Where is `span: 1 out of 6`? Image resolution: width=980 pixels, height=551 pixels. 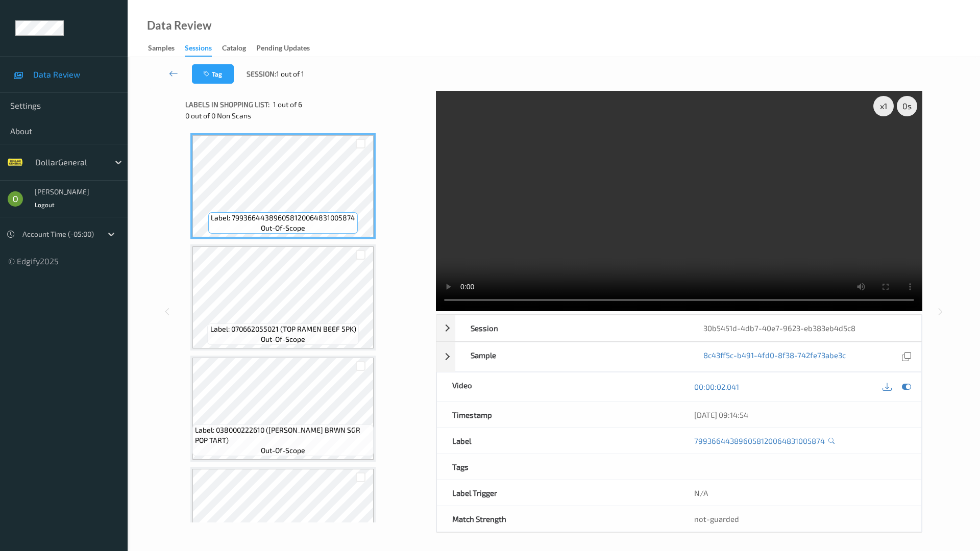
span: 1 out of 6 is located at coordinates (287, 104).